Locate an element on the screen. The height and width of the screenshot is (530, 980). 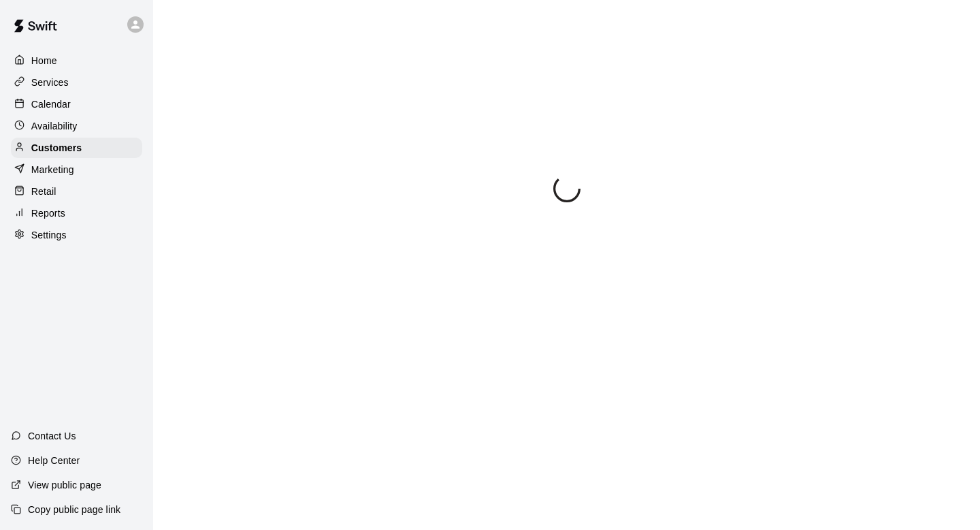
a: Marketing is located at coordinates (76, 169).